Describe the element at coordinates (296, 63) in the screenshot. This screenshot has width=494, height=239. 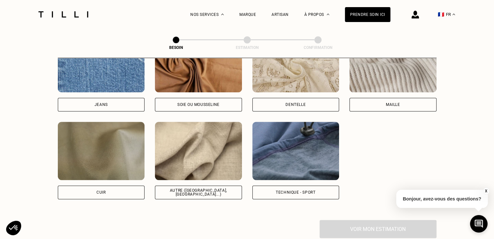
I see `img: Tilli retouche vos vêtements en Dentelle` at that location.